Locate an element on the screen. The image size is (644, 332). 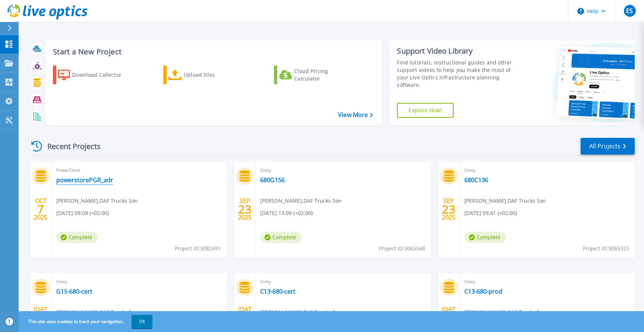
div: Find tutorials, instructional guides and other support videos to help you make the most of your L... is located at coordinates (459, 74).